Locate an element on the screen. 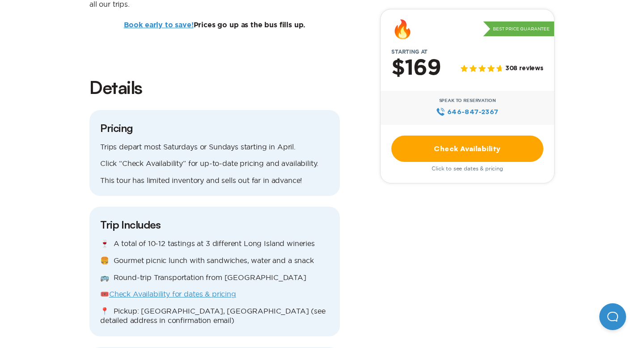  h2: $169 is located at coordinates (416, 68).